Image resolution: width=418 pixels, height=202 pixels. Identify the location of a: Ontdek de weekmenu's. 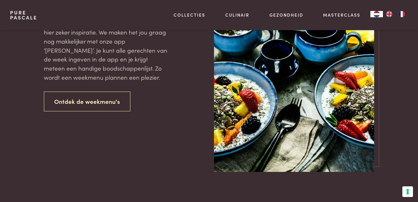
(87, 101).